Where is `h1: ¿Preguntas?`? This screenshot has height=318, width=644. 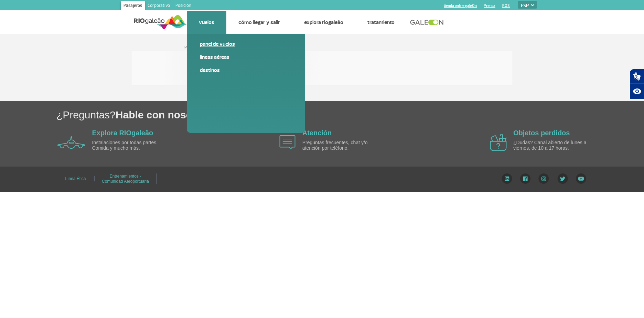
h1: ¿Preguntas? is located at coordinates (350, 114).